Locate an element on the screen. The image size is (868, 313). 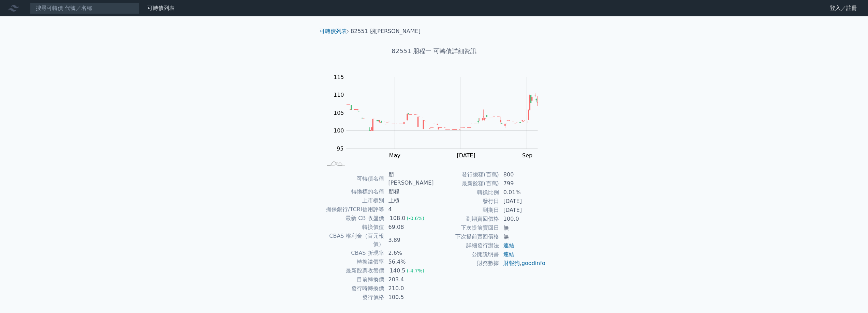
td: 轉換價值 is located at coordinates (353, 228).